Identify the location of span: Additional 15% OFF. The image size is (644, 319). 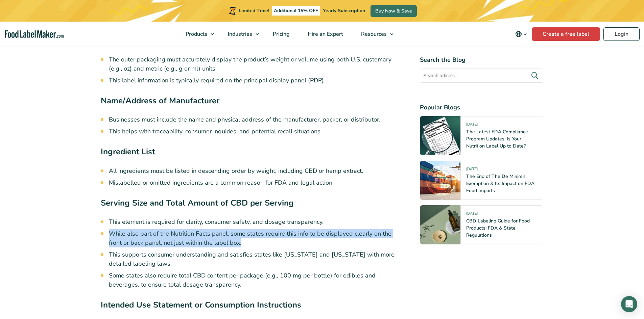
(296, 11).